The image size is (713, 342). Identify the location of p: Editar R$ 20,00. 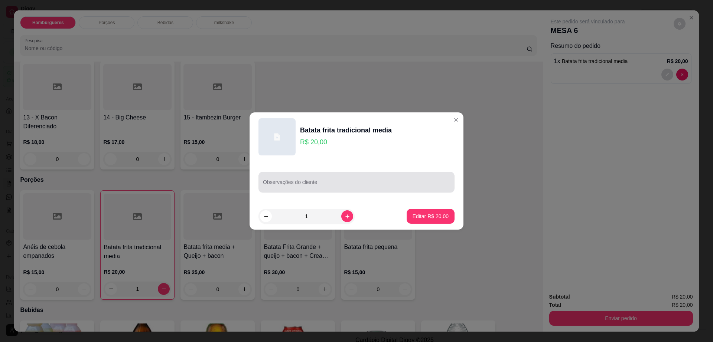
(430, 217).